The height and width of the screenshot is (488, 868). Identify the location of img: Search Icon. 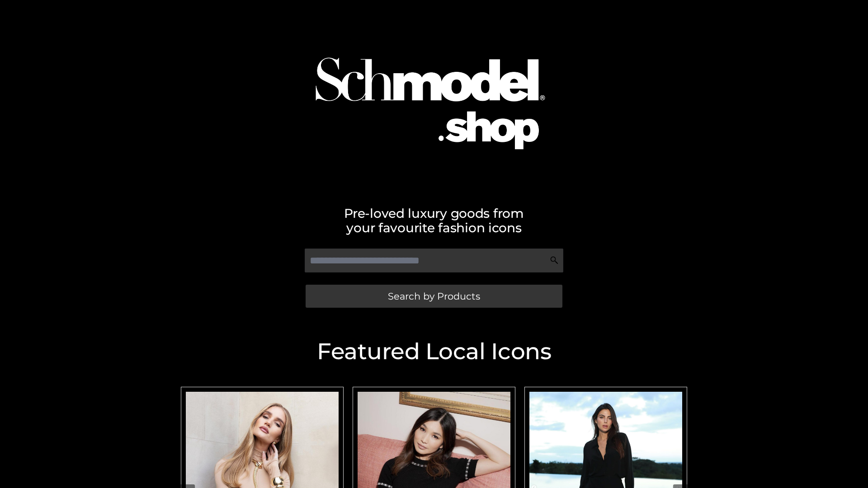
(554, 260).